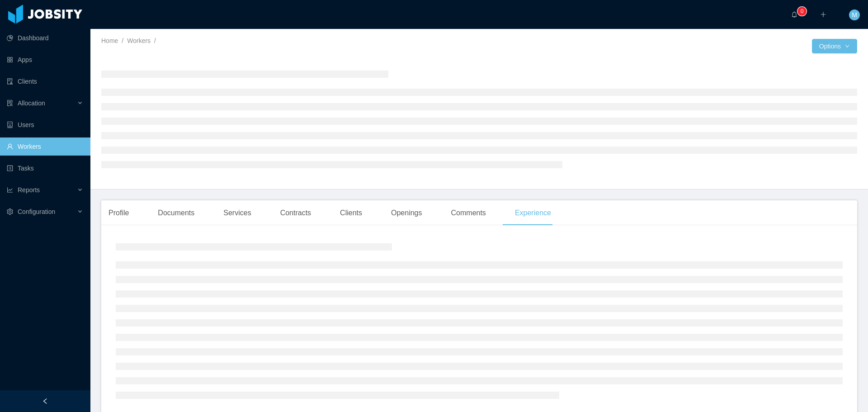 This screenshot has width=868, height=412. Describe the element at coordinates (176, 213) in the screenshot. I see `div: Documents` at that location.